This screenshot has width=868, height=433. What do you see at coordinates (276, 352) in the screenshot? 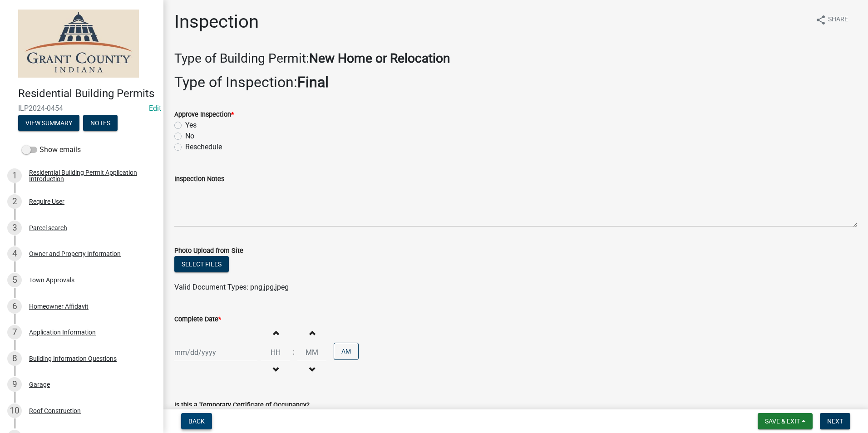
I see `input: Hours` at bounding box center [276, 352].